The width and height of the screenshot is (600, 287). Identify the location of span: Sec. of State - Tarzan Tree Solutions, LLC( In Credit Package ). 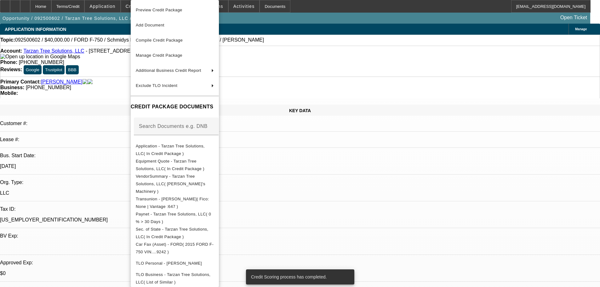
(172, 233).